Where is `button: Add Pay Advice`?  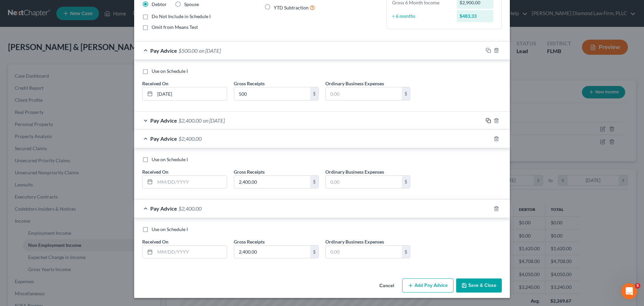
button: Add Pay Advice is located at coordinates (428, 286).